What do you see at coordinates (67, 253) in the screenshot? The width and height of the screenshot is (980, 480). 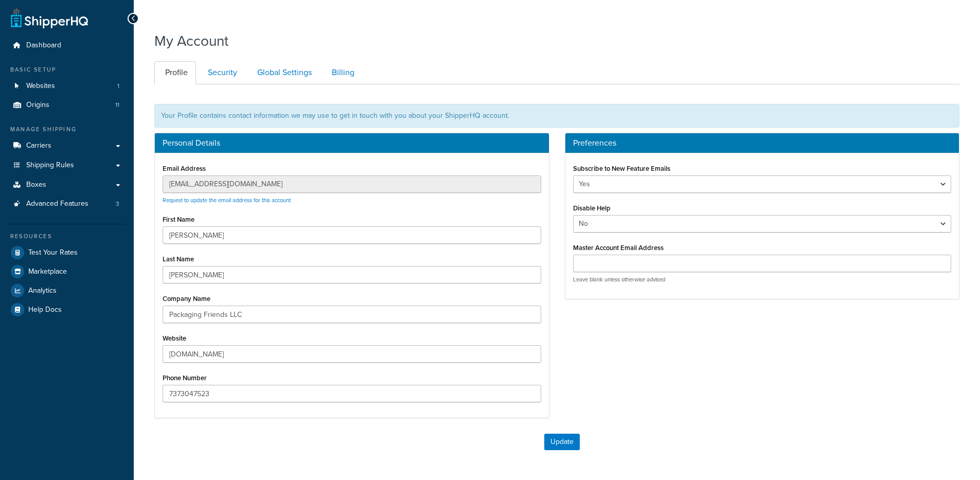 I see `li: Test Your Rates` at bounding box center [67, 253].